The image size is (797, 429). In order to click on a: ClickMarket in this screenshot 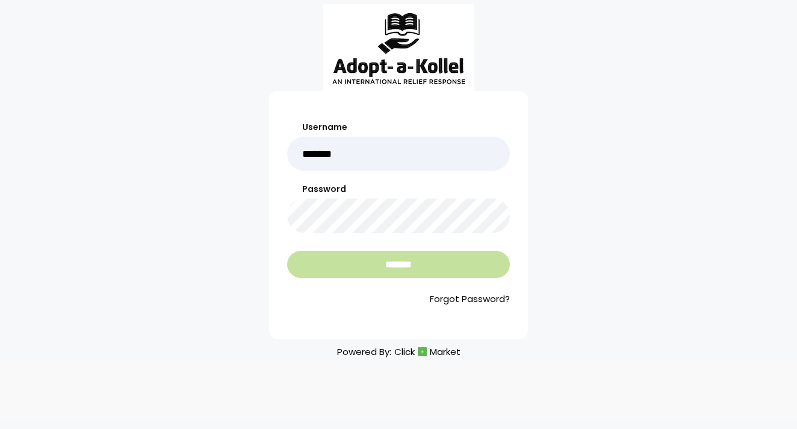, I will do `click(427, 352)`.